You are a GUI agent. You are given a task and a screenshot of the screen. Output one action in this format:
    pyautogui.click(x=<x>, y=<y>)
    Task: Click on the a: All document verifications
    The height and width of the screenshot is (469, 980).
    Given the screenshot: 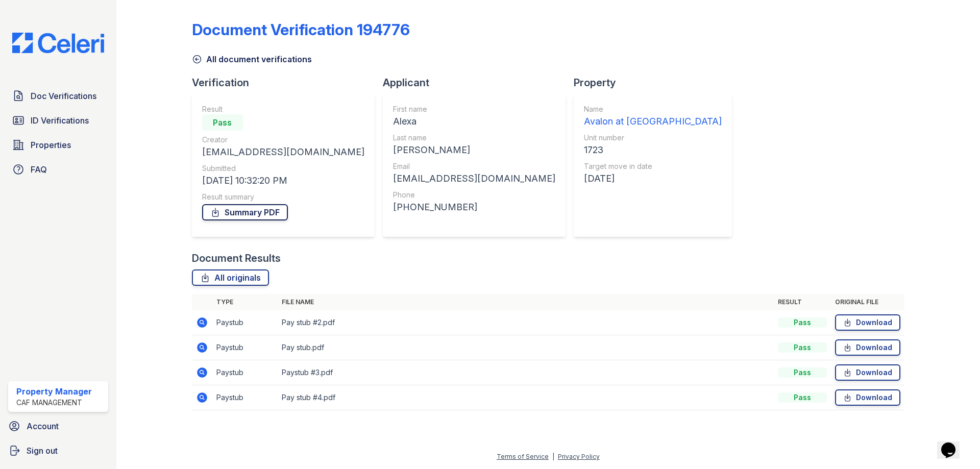 What is the action you would take?
    pyautogui.click(x=251, y=59)
    